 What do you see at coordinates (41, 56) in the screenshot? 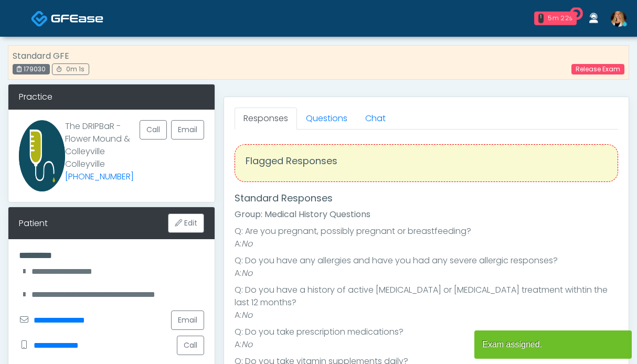
I see `strong: Standard GFE` at bounding box center [41, 56].